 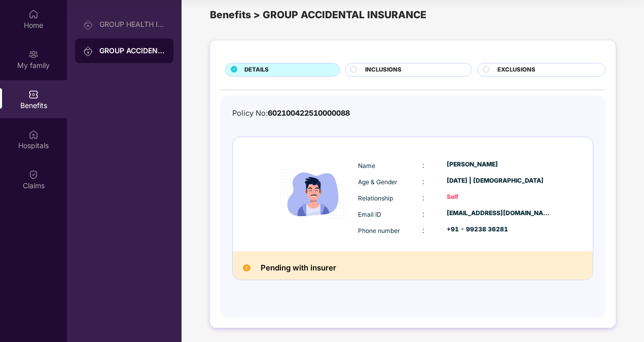 I want to click on img: svg+xml;base64,PHN2ZyBpZD0iQmVuZWZpdHMiIHhtbG5zPSJodHRwOi8vd3d3LnczLm9yZy8yMDAwL3N2ZyIgd2lkdGg9Ij..., so click(x=34, y=94).